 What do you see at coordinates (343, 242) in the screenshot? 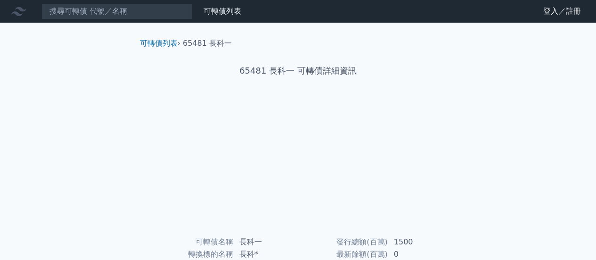
I see `td: 發行總額(百萬)` at bounding box center [343, 242].